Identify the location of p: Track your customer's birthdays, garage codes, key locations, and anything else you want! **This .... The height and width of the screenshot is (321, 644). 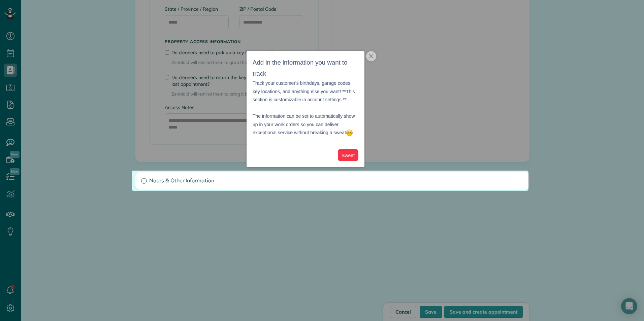
(305, 92).